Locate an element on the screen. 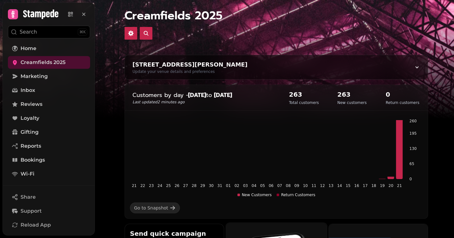 The height and width of the screenshot is (238, 454). tspan: 09 is located at coordinates (297, 185).